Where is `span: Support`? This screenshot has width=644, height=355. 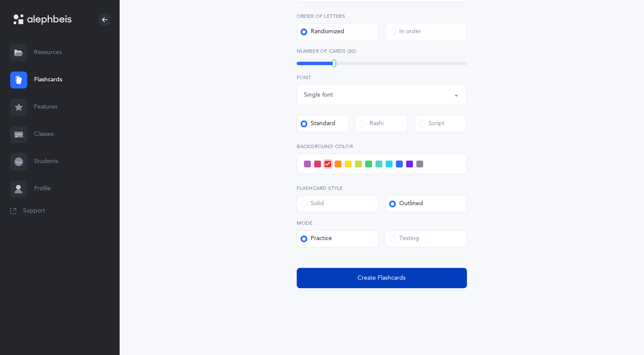 span: Support is located at coordinates (34, 211).